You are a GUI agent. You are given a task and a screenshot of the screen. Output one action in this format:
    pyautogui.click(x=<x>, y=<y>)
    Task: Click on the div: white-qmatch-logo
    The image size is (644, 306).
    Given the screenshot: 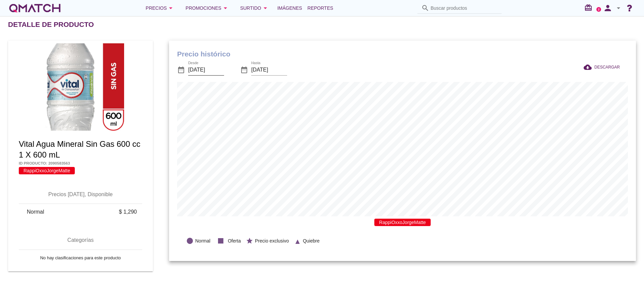 What is the action you would take?
    pyautogui.click(x=35, y=8)
    